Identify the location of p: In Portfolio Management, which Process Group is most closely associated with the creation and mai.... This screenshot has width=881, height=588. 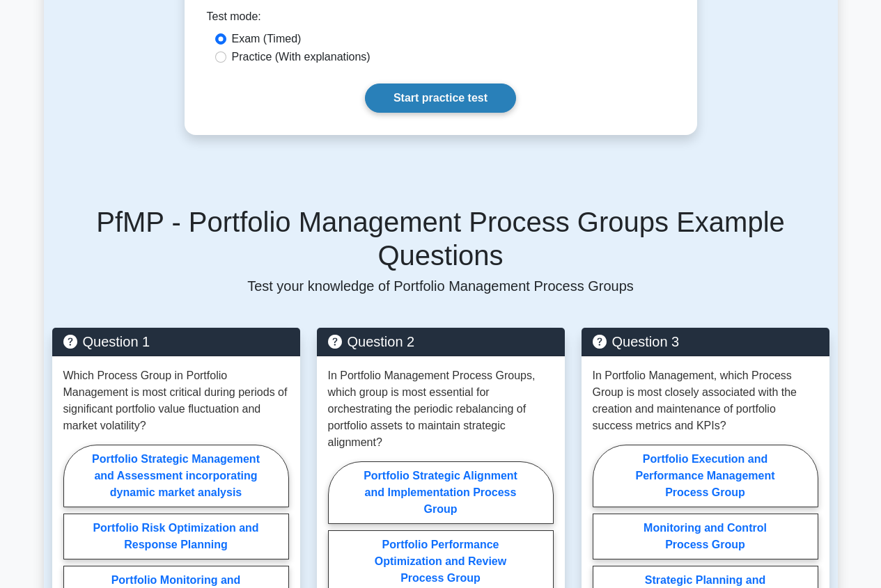
(705, 401).